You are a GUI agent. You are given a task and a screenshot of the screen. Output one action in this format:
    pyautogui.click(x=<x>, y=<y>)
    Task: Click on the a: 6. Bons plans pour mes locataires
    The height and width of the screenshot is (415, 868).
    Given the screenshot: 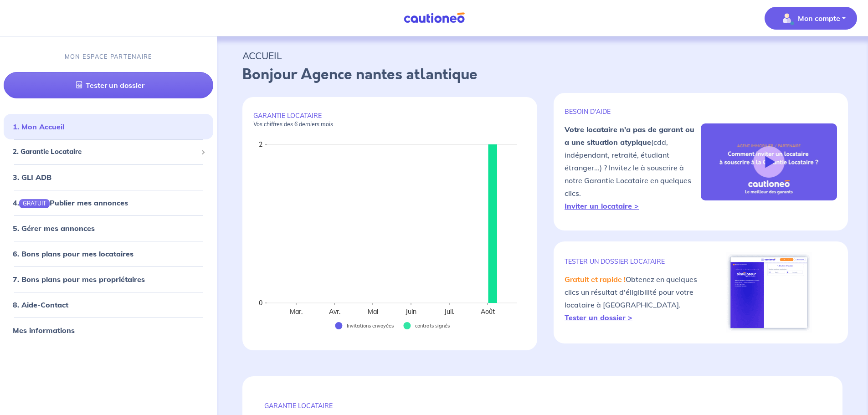 What is the action you would take?
    pyautogui.click(x=73, y=254)
    